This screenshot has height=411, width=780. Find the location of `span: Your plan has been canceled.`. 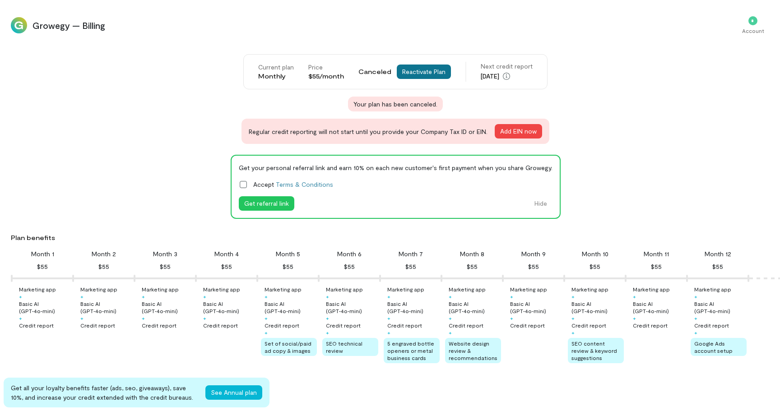

span: Your plan has been canceled. is located at coordinates (395, 104).